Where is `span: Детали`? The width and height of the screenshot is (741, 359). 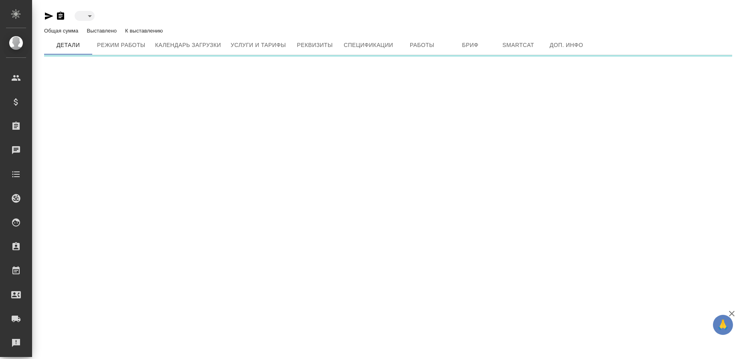 span: Детали is located at coordinates (68, 45).